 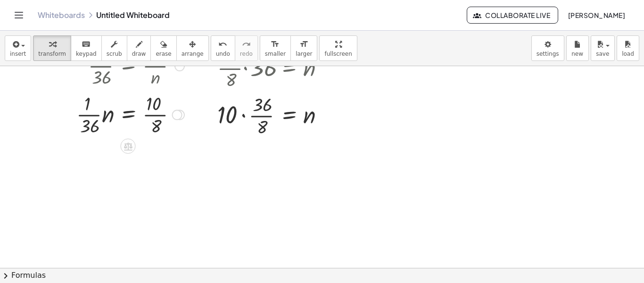 What do you see at coordinates (628, 48) in the screenshot?
I see `button: load` at bounding box center [628, 48].